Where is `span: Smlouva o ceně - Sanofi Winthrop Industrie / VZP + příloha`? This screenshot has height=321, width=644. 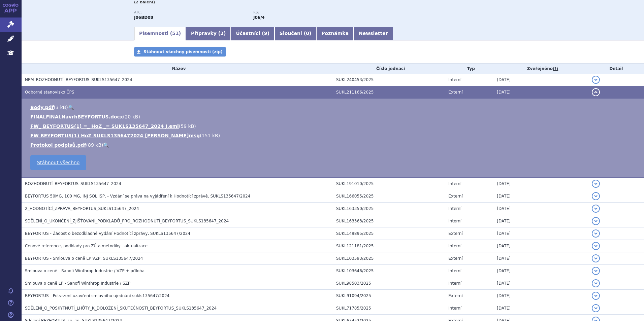
span: Smlouva o ceně - Sanofi Winthrop Industrie / VZP + příloha is located at coordinates (85, 271).